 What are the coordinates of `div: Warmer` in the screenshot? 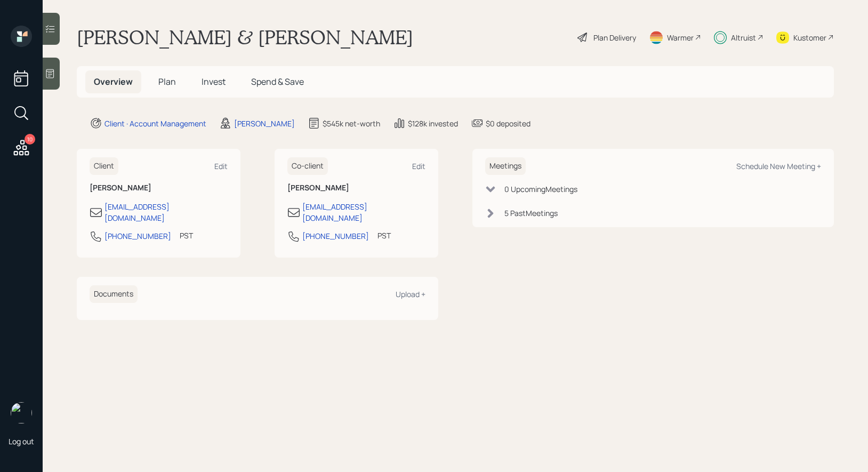 It's located at (680, 38).